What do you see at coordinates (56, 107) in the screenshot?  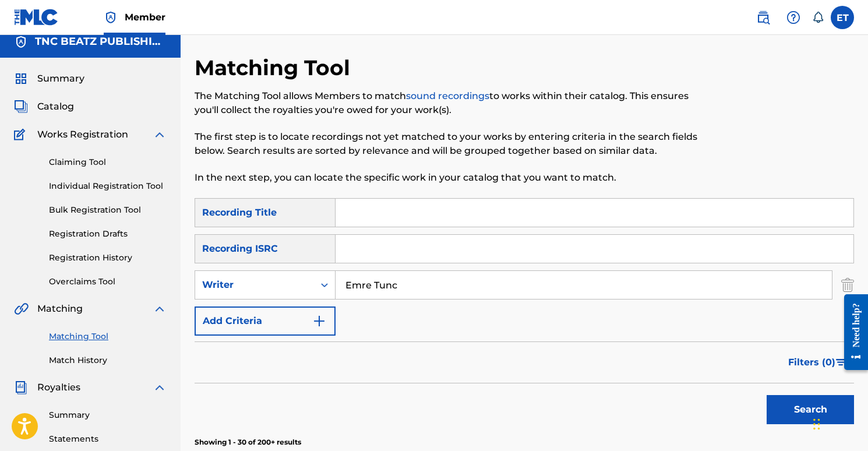 I see `span: Catalog` at bounding box center [56, 107].